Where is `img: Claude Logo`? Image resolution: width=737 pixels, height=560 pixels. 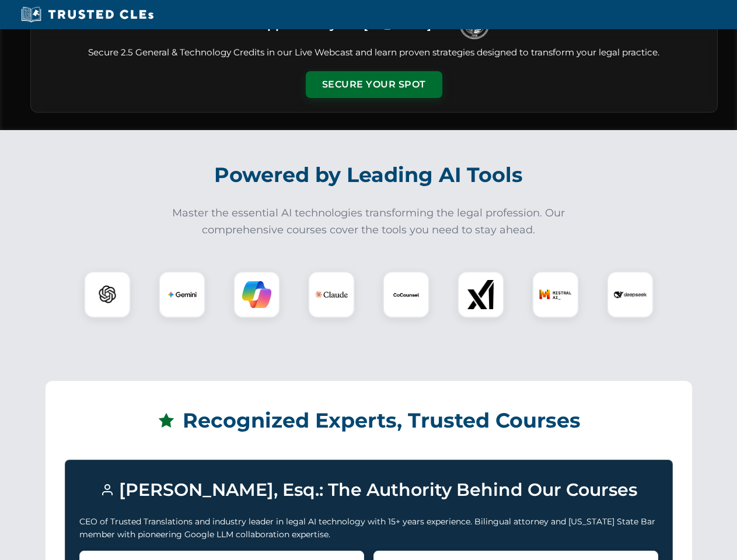 img: Claude Logo is located at coordinates (331, 294).